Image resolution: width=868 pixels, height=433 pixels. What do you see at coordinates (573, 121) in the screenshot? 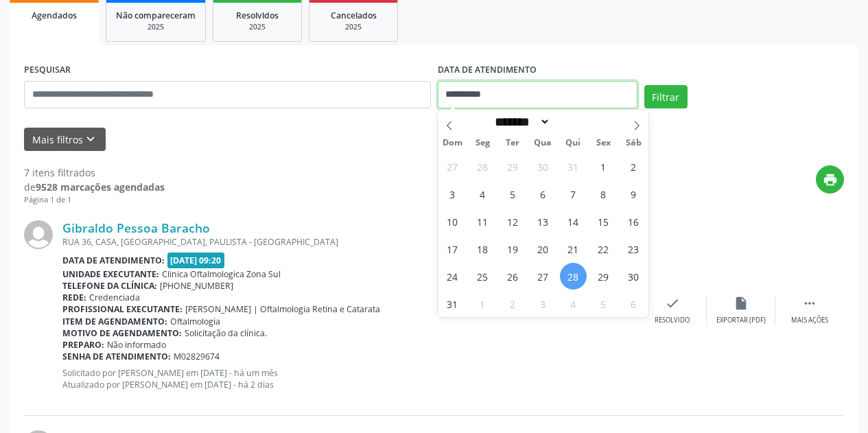
I see `input: Year` at bounding box center [573, 121].